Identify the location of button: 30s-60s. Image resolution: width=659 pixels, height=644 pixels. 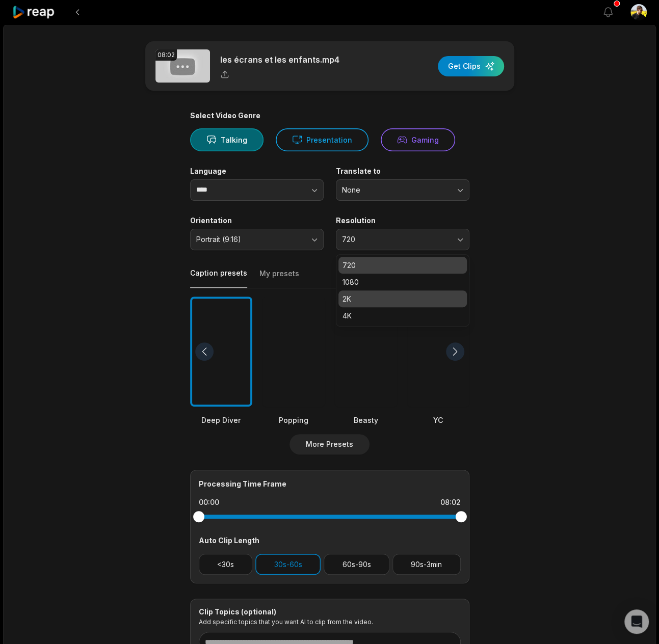
(288, 564).